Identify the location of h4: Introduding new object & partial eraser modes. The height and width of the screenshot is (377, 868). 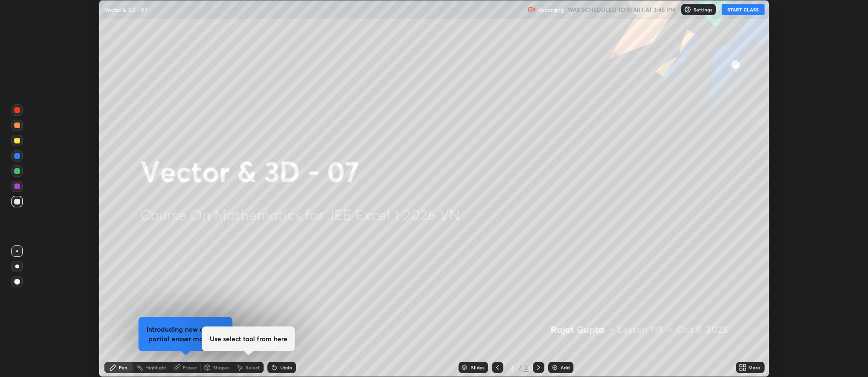
(186, 334).